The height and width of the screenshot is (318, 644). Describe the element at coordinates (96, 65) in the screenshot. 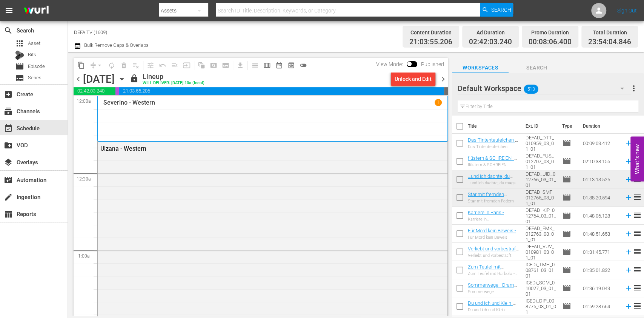

I see `span: Remove Gaps & Overlaps` at that location.